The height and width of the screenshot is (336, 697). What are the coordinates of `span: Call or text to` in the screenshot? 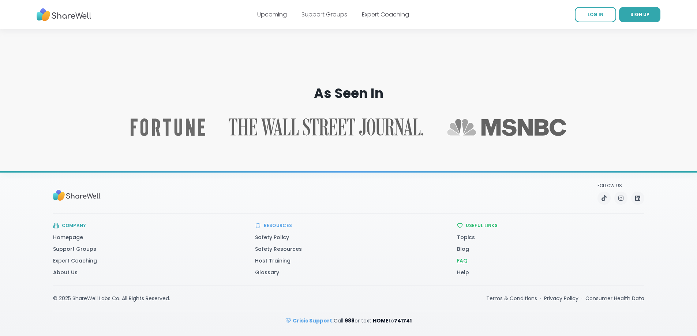 It's located at (352, 321).